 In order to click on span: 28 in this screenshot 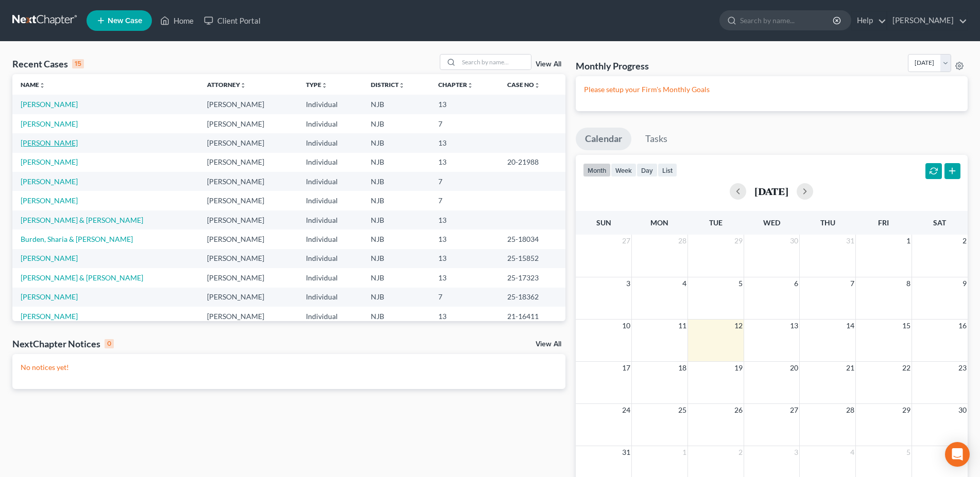, I will do `click(682, 241)`.